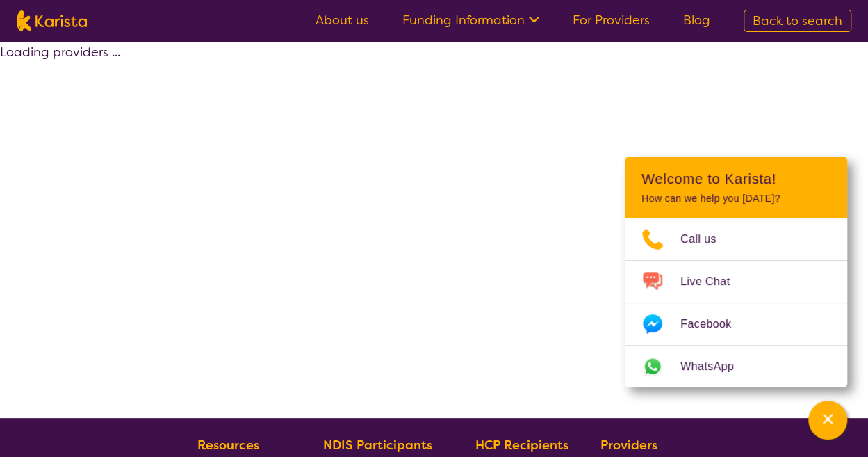 Image resolution: width=868 pixels, height=457 pixels. Describe the element at coordinates (736, 302) in the screenshot. I see `ul: Choose channel` at that location.